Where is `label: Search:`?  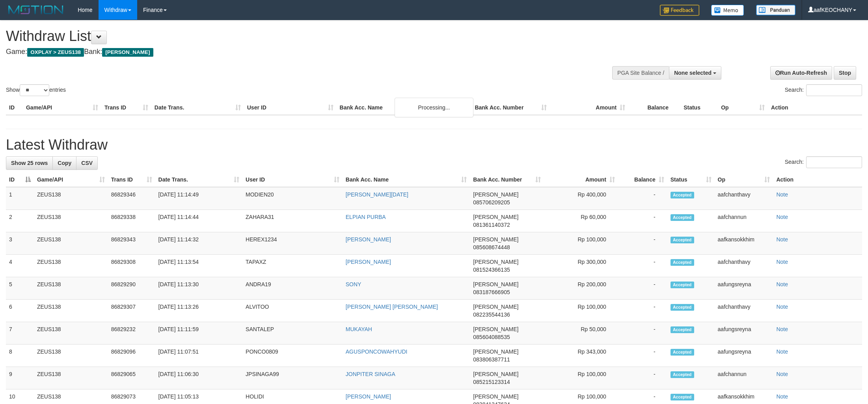
label: Search: is located at coordinates (824, 162).